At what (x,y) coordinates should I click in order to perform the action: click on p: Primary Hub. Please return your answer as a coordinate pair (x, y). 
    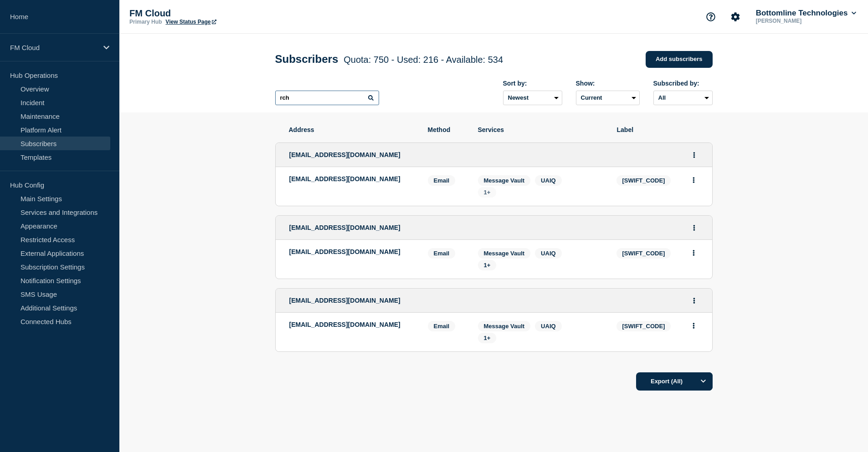
    Looking at the image, I should click on (145, 22).